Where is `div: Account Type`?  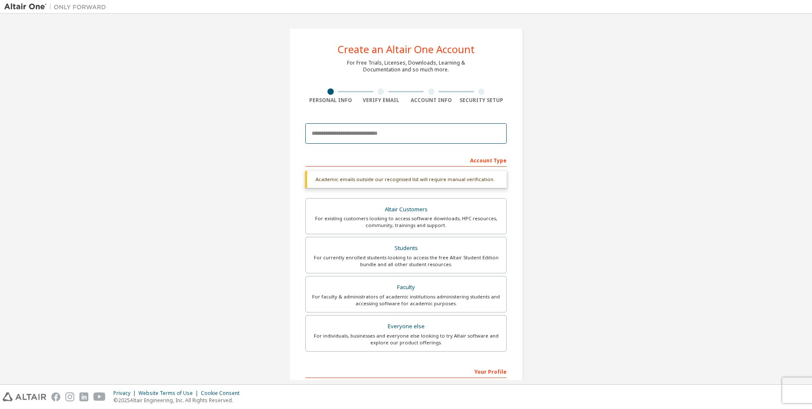
div: Account Type is located at coordinates (406, 160).